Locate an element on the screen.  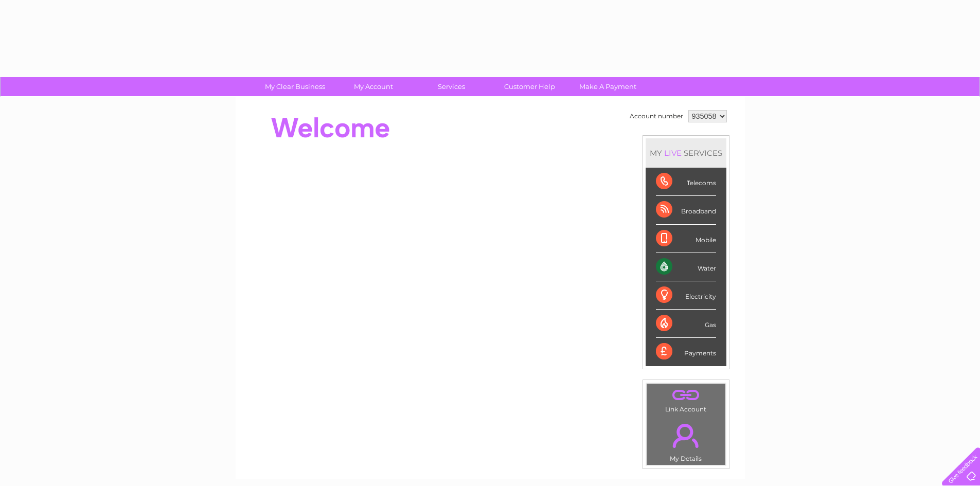
div: MY SERVICES is located at coordinates (686, 153).